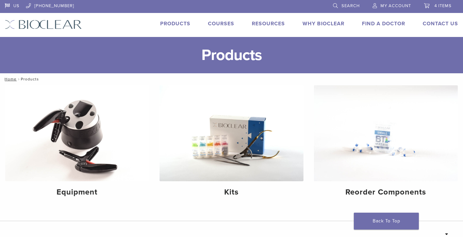  I want to click on a: Reorder Components, so click(385, 144).